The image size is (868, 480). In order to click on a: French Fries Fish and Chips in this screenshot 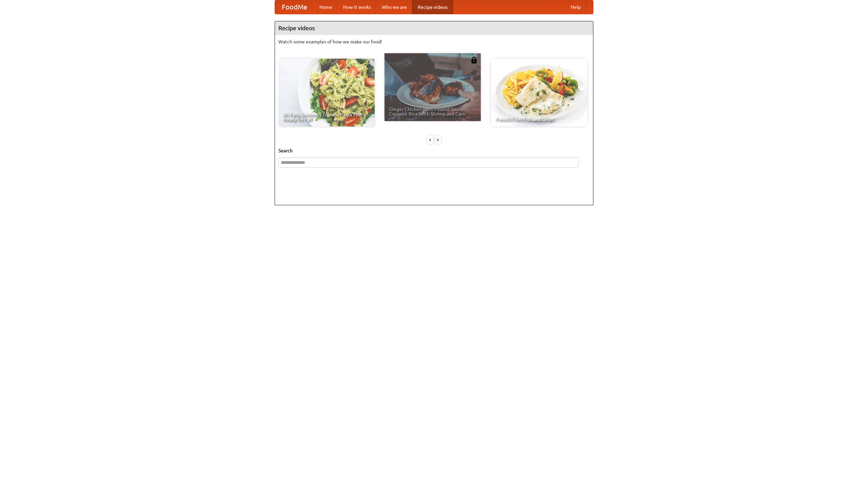, I will do `click(539, 92)`.